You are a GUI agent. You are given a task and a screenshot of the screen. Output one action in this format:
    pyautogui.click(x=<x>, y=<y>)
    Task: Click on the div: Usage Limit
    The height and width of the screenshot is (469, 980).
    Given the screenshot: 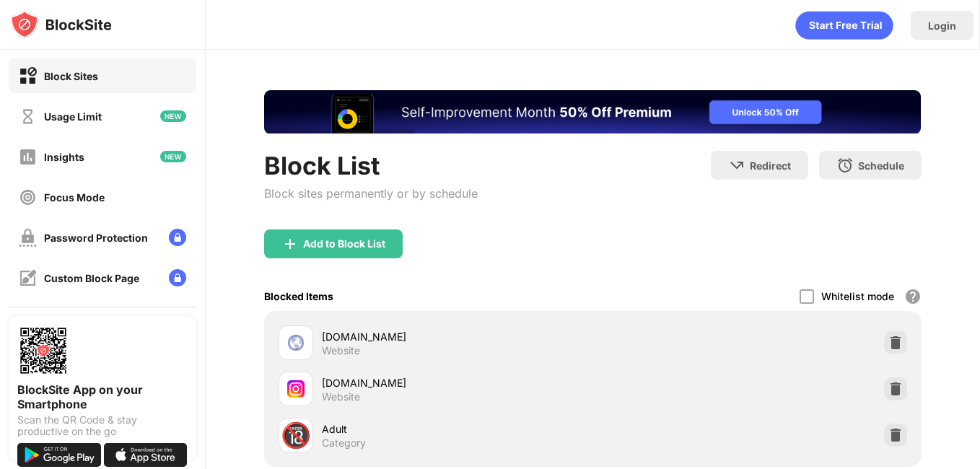 What is the action you would take?
    pyautogui.click(x=73, y=117)
    